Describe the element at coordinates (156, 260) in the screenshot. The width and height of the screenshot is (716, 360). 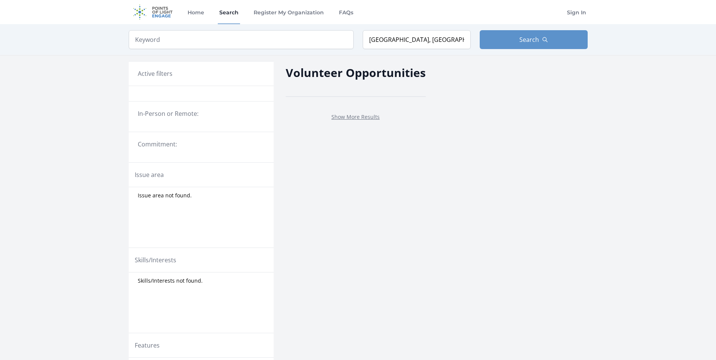
I see `legend: Skills/Interests` at that location.